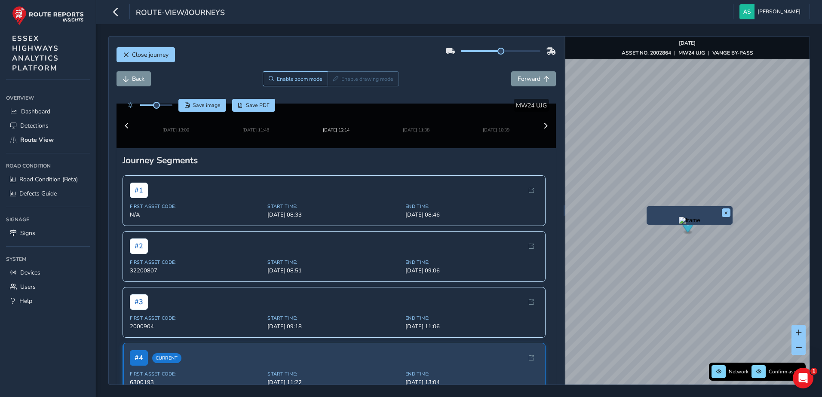  What do you see at coordinates (48, 233) in the screenshot?
I see `a: Signs` at bounding box center [48, 233].